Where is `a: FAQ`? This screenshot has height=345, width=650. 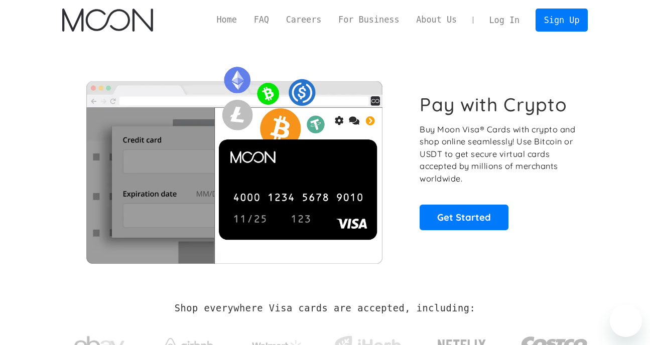
a: FAQ is located at coordinates (262, 20).